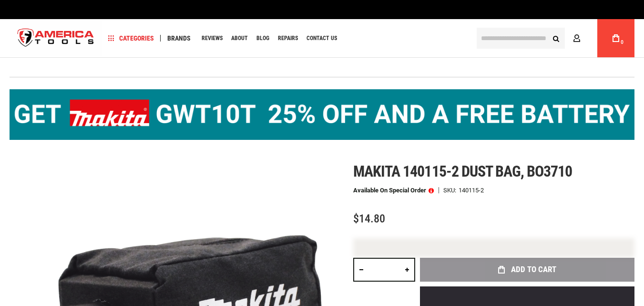  I want to click on p: Available on Special Order, so click(393, 190).